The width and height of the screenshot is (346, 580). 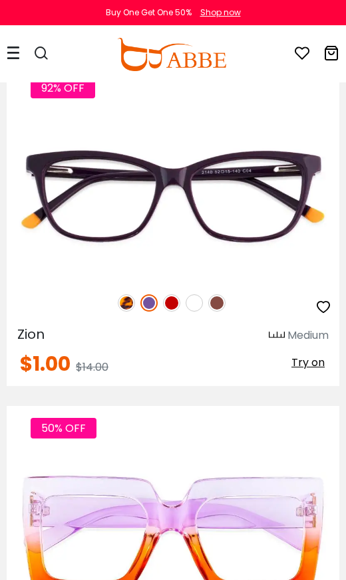 What do you see at coordinates (173, 197) in the screenshot?
I see `a: Purple Zion - Acetate ,Universal Bridge Fit` at bounding box center [173, 197].